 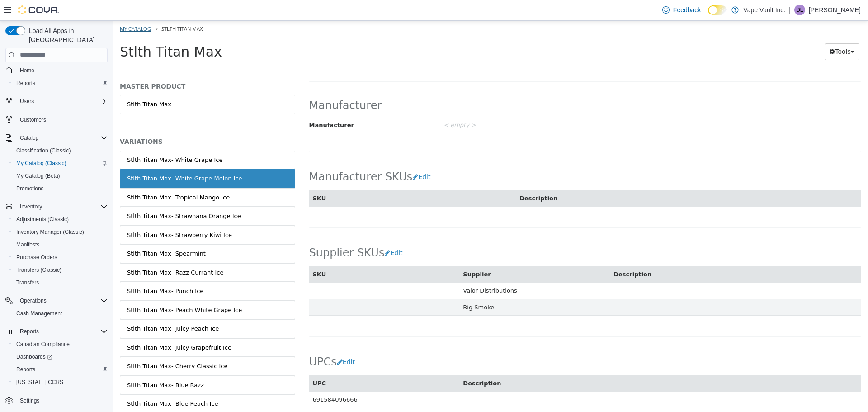 I want to click on button: Inventory, so click(x=31, y=207).